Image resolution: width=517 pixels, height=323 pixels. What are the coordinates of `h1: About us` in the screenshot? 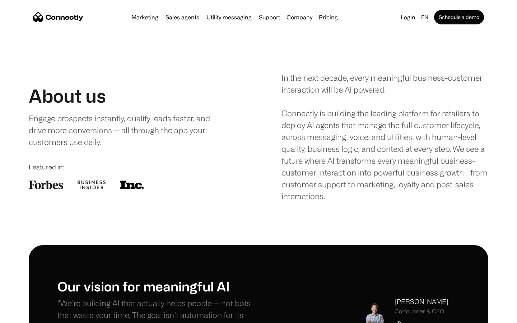 It's located at (67, 96).